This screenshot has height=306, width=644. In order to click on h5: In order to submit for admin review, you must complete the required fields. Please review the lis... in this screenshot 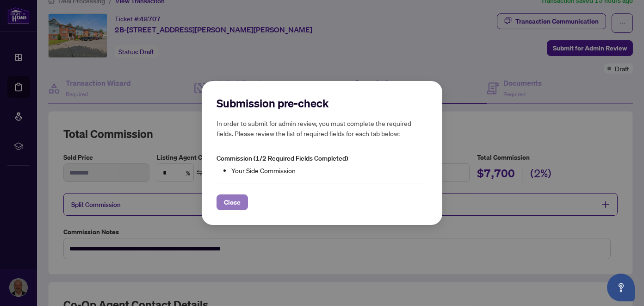, I will do `click(322, 128)`.